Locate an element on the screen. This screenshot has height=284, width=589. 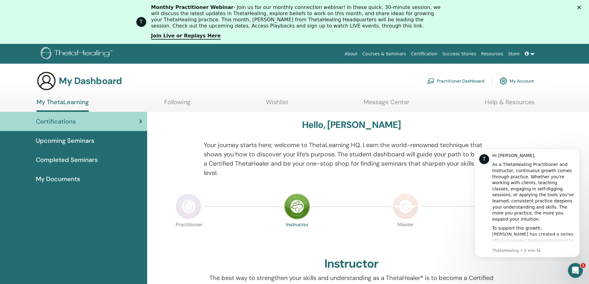
img: Practitioner is located at coordinates (188, 206).